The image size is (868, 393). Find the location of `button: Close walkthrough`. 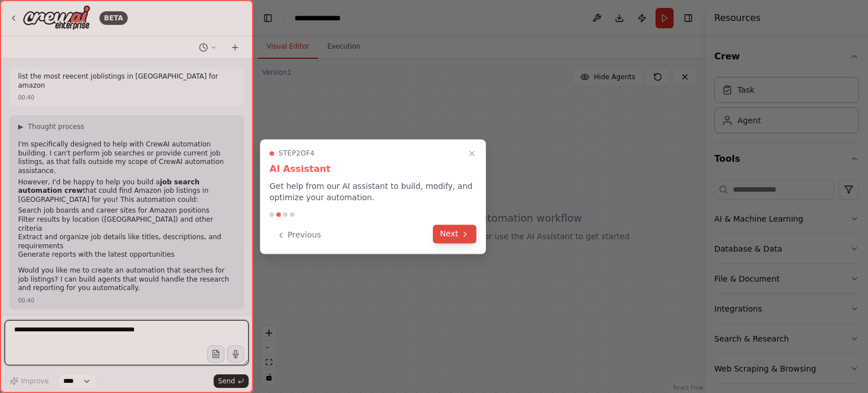

button: Close walkthrough is located at coordinates (471, 153).